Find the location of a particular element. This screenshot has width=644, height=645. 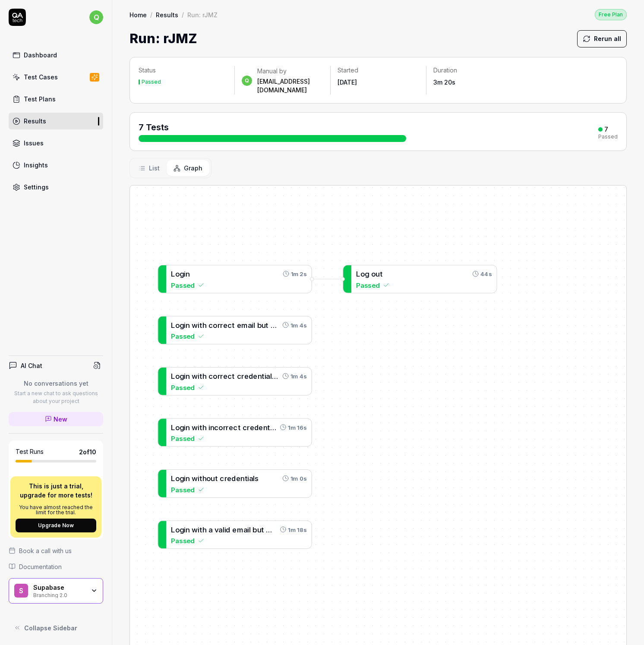

span: b is located at coordinates (255, 529).